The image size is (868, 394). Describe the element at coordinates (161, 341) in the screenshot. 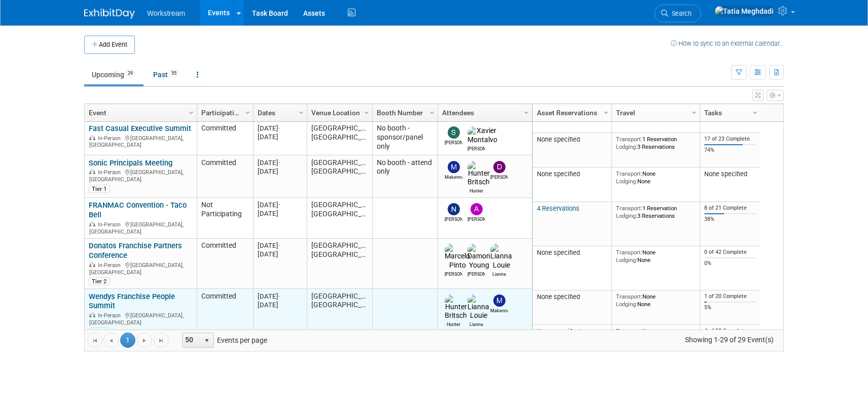

I see `span: Go to the last page` at that location.